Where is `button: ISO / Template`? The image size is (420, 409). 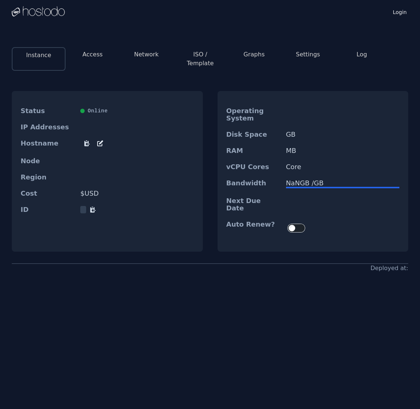 button: ISO / Template is located at coordinates (200, 59).